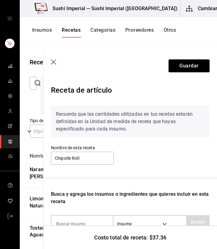  I want to click on div: Busca y agrega los insumos o ingredientes que quieres incluir en esta receta, so click(130, 198).